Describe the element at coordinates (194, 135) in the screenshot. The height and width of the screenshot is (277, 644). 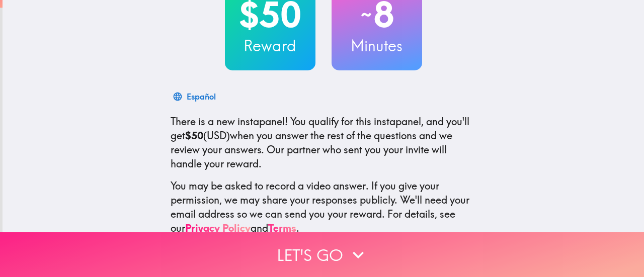
I see `b: $50` at that location.